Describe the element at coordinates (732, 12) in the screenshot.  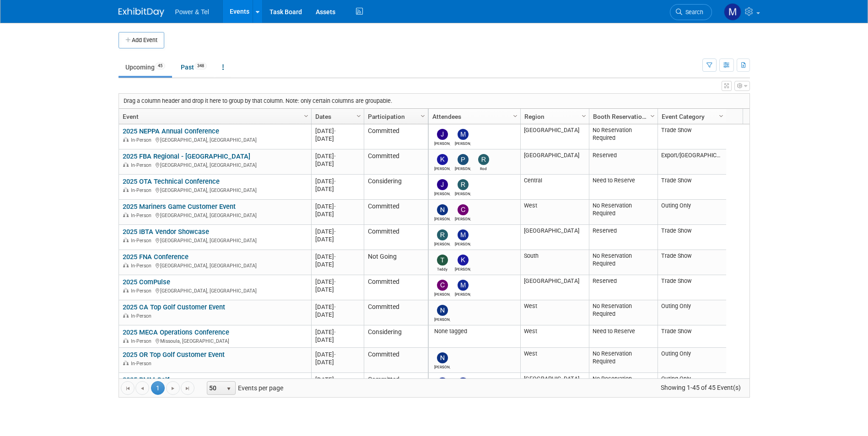
I see `img: Madalyn Bobbitt` at that location.